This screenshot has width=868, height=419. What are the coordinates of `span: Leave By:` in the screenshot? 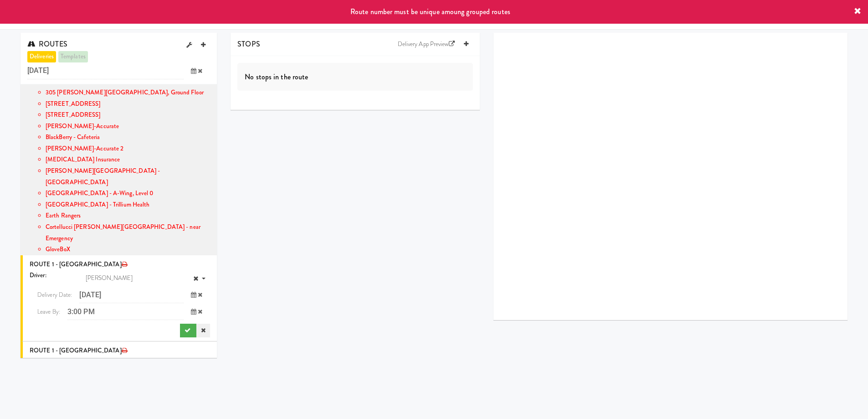 It's located at (48, 312).